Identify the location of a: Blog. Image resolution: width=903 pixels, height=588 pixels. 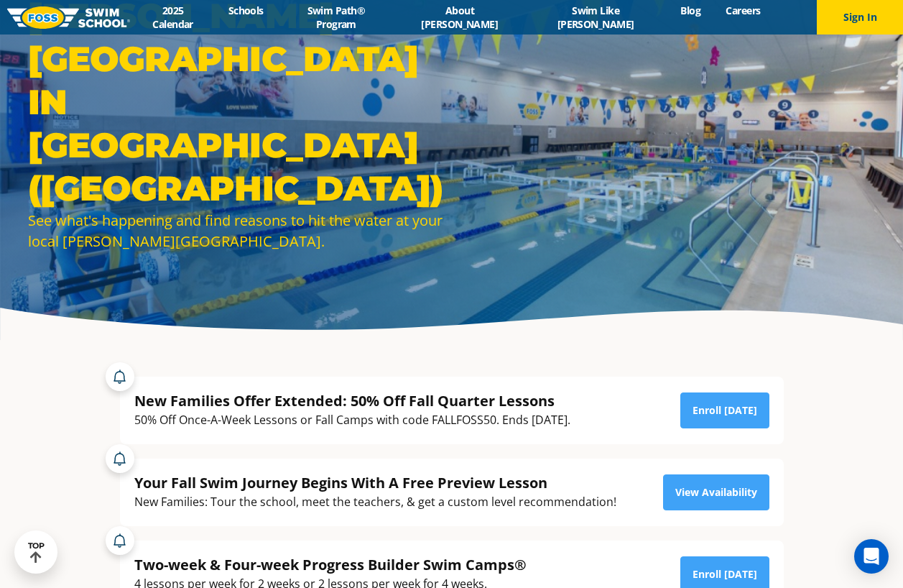
(690, 10).